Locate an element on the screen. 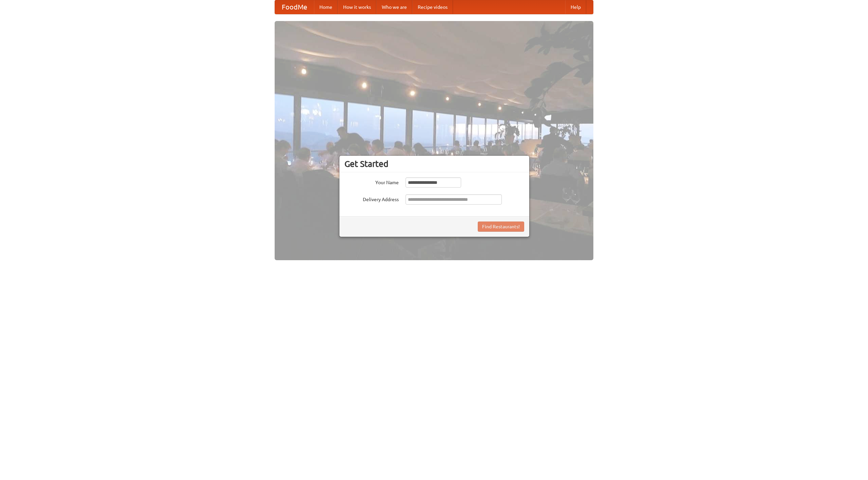  a: Help is located at coordinates (576, 7).